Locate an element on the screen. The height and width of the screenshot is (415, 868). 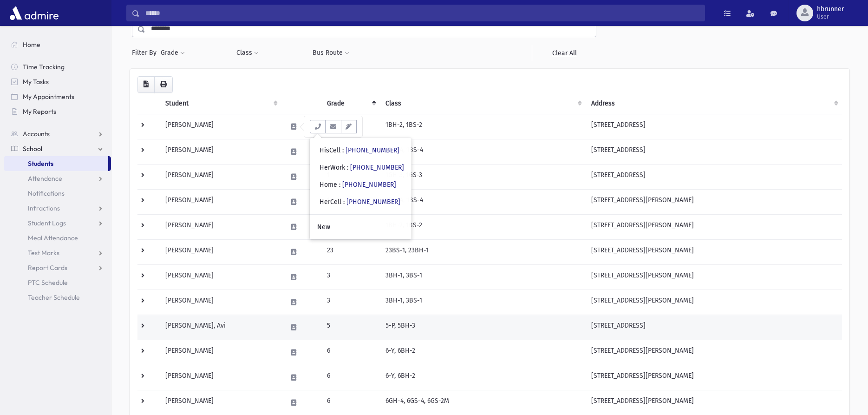
a: Home is located at coordinates (57, 44).